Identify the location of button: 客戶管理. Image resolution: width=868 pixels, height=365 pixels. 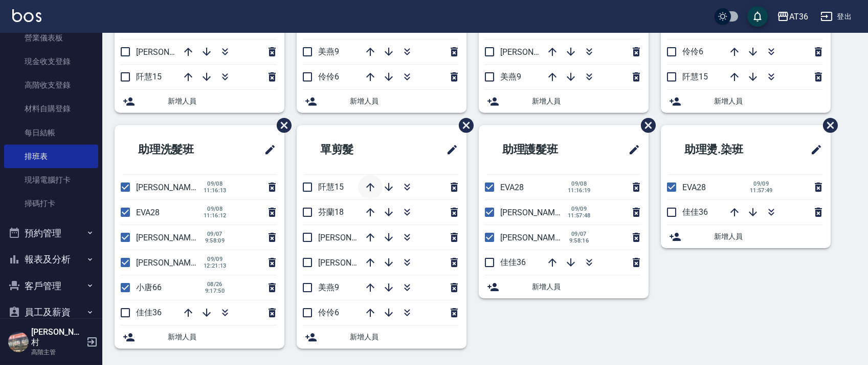
(51, 286).